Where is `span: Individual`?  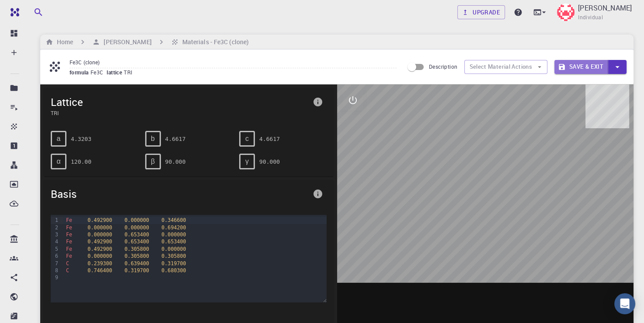
span: Individual is located at coordinates (590, 18).